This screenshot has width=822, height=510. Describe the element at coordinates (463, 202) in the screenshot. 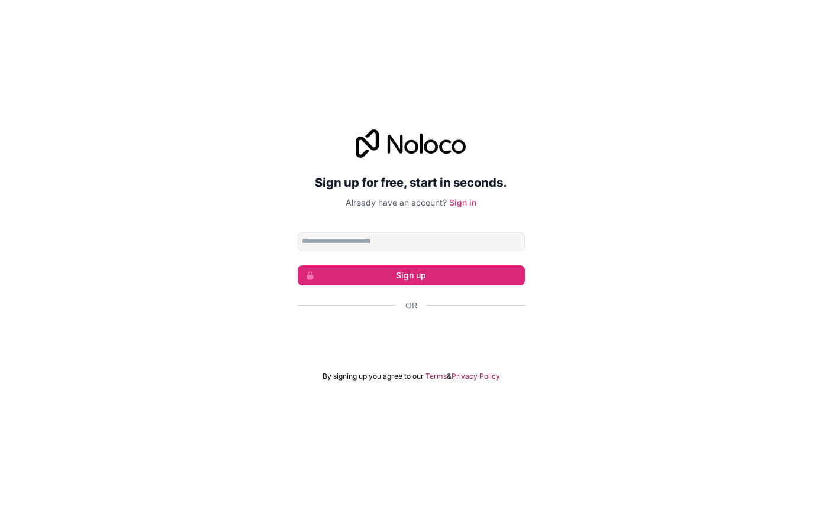

I see `a: Sign in` at that location.